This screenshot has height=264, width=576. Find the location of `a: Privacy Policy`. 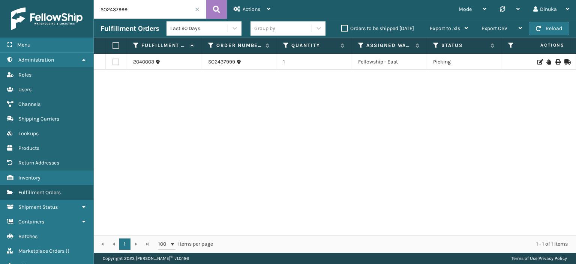

a: Privacy Policy is located at coordinates (553, 258).